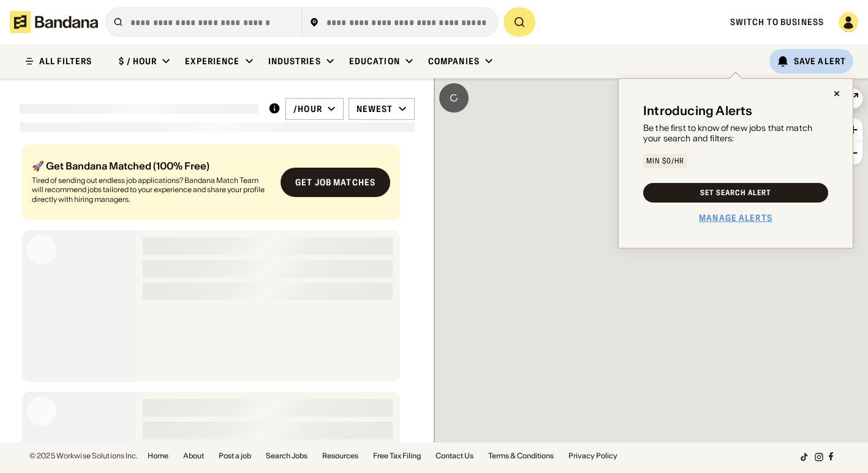 The image size is (868, 473). Describe the element at coordinates (735, 193) in the screenshot. I see `div: Set Search Alert` at that location.